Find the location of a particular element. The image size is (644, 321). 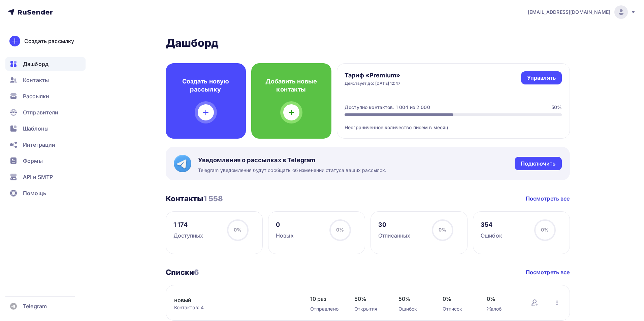

span: Уведомления о рассылках в Telegram is located at coordinates (292, 160).